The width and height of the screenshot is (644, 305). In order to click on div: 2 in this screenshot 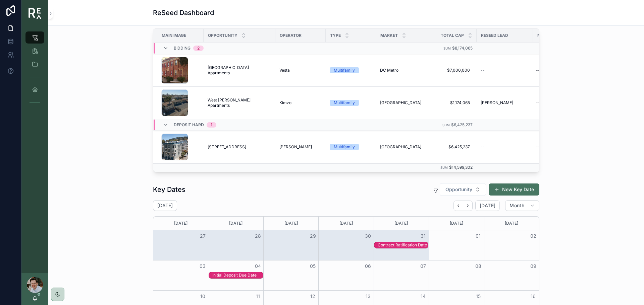, I will do `click(198, 48)`.